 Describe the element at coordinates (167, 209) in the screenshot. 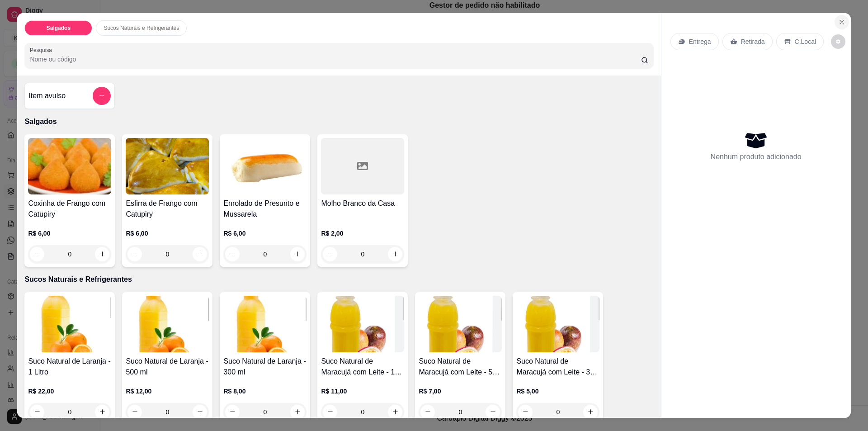

I see `h4: Esfirra de Frango com Catupiry` at that location.